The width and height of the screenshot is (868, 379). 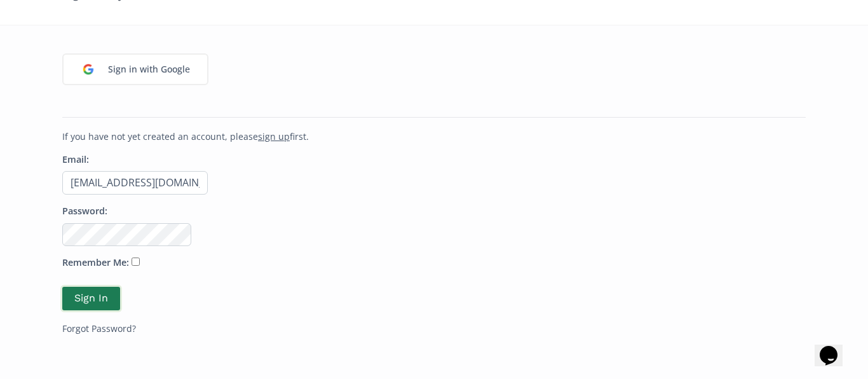 What do you see at coordinates (135, 182) in the screenshot?
I see `input: Email address` at bounding box center [135, 182].